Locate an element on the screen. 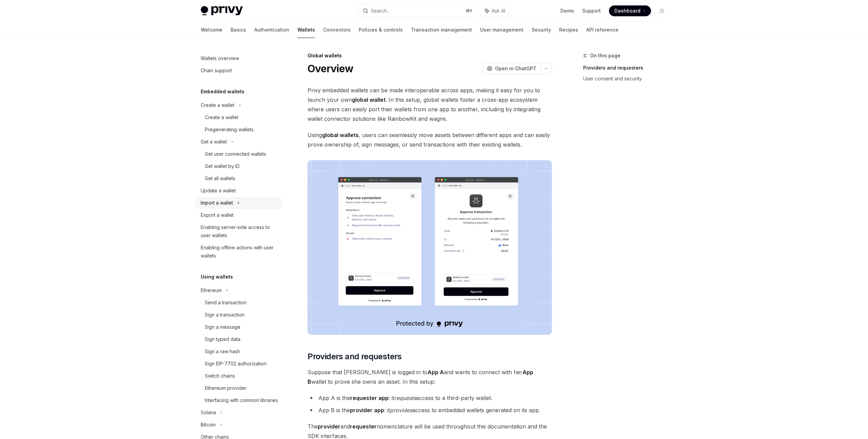 The height and width of the screenshot is (439, 868). div: Global wallets is located at coordinates (429, 56).